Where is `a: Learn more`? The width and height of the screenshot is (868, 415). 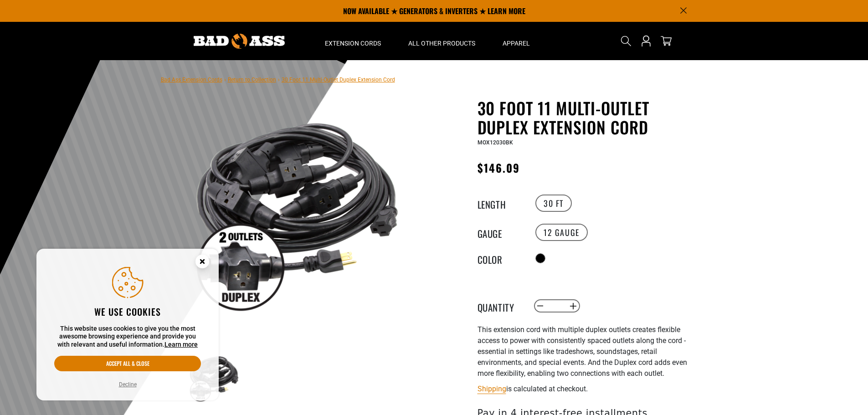 a: Learn more is located at coordinates (181, 345).